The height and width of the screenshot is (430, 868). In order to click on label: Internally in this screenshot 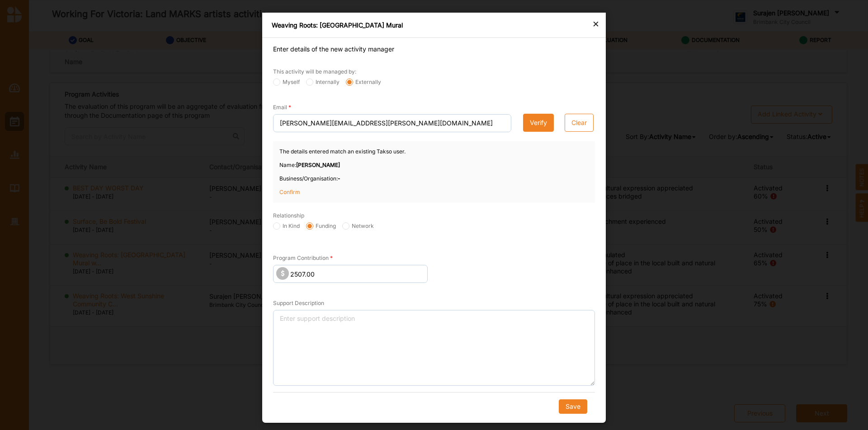, I will do `click(323, 82)`.